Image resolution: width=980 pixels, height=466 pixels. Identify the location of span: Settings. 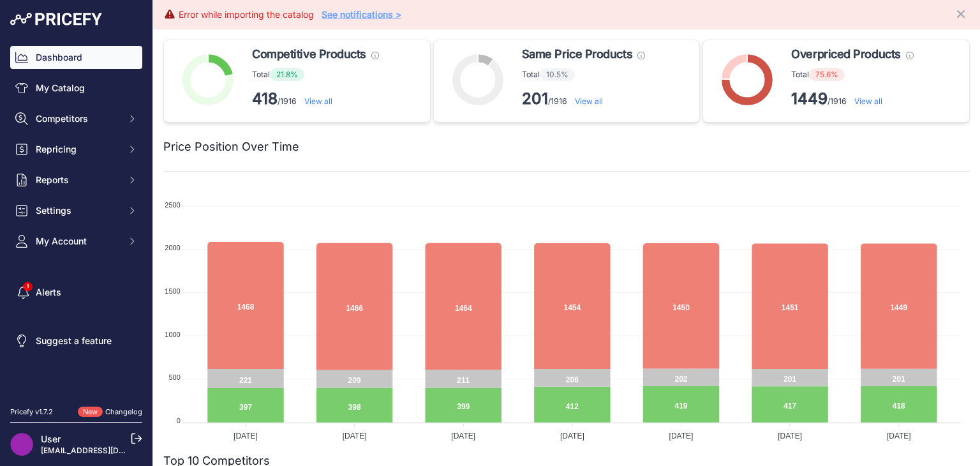
(77, 211).